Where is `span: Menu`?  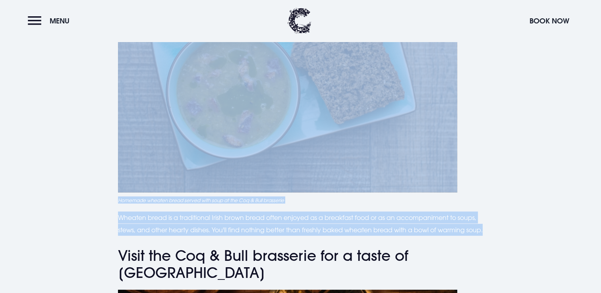 span: Menu is located at coordinates (60, 21).